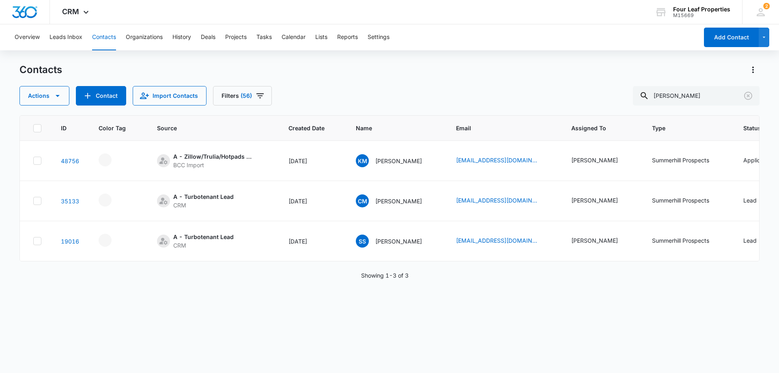 The width and height of the screenshot is (779, 373). I want to click on span: CRM, so click(71, 11).